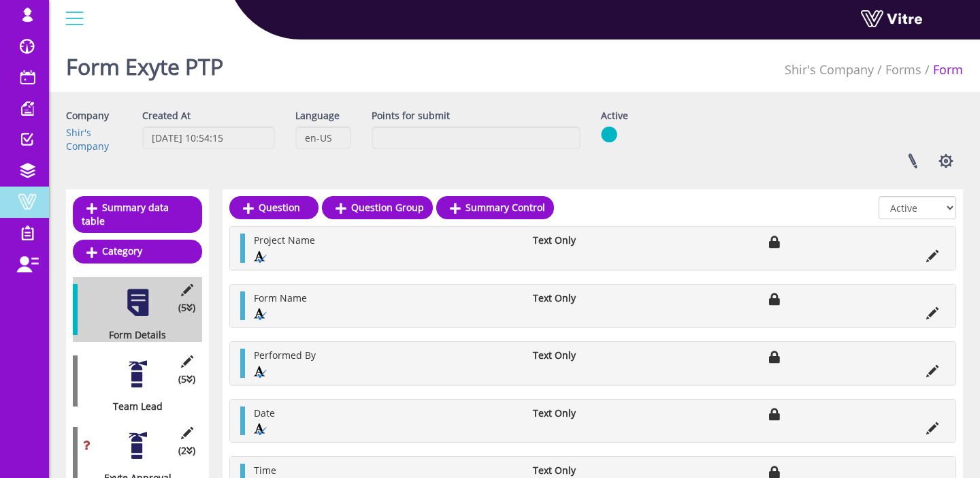 Image resolution: width=980 pixels, height=478 pixels. What do you see at coordinates (132, 407) in the screenshot?
I see `div: Team Lead` at bounding box center [132, 407].